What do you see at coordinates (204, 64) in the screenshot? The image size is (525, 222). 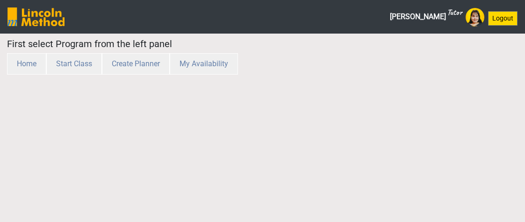 I see `button: My Availability` at bounding box center [204, 64].